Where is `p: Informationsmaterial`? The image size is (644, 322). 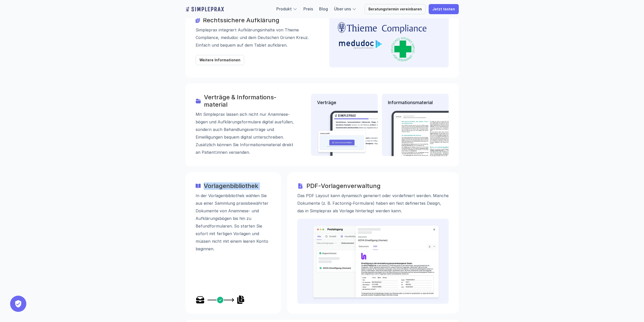
p: Informationsmaterial is located at coordinates (415, 102).